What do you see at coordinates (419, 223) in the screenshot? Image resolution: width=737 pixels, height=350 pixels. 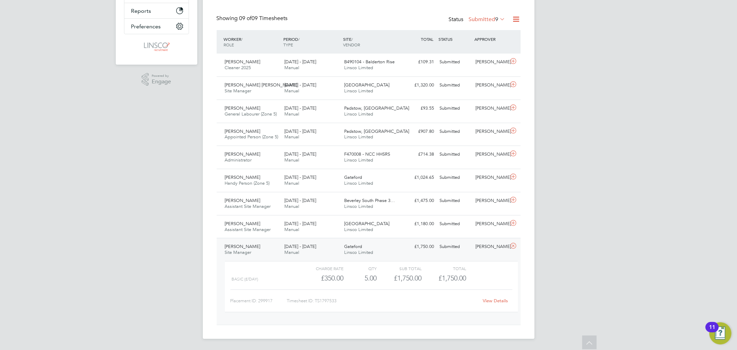 I see `div: £1,180.00` at bounding box center [419, 223].